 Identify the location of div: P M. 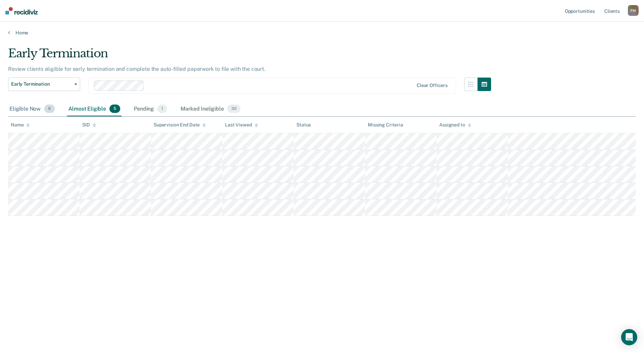
(633, 11).